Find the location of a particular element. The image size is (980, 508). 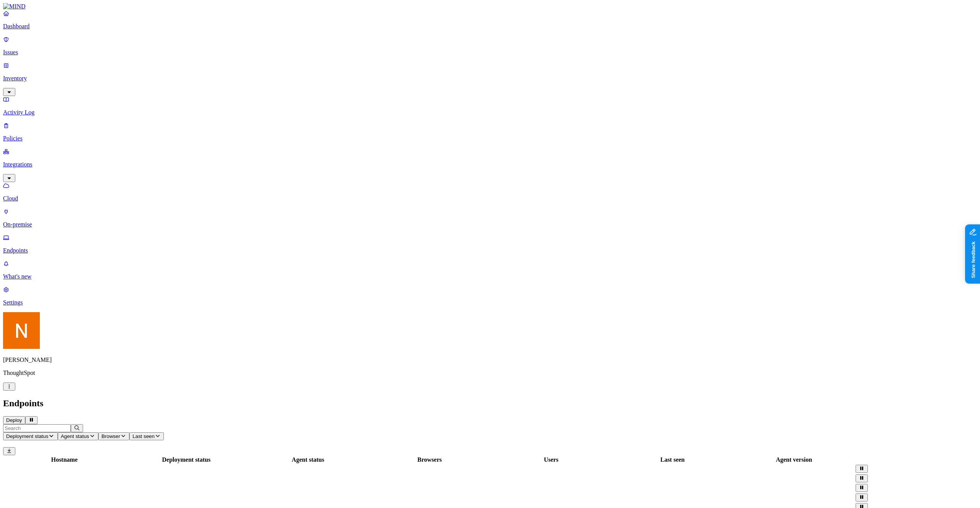

span: Agent status is located at coordinates (75, 436).